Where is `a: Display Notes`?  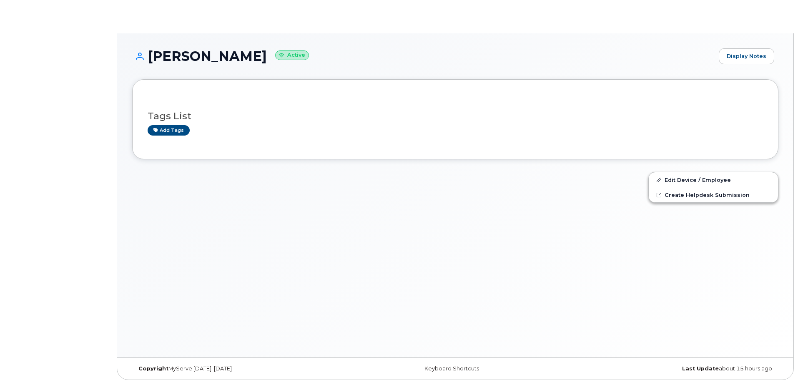
a: Display Notes is located at coordinates (747, 56).